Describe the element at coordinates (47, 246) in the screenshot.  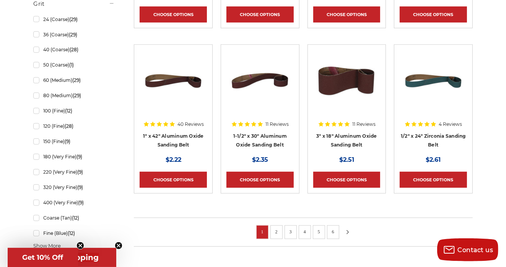
I see `span: Show More` at that location.